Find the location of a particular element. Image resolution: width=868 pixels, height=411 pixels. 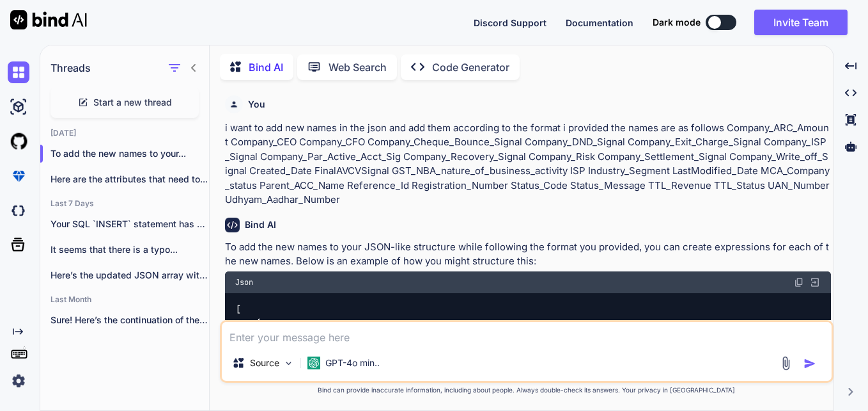

img: premium is located at coordinates (18, 176).